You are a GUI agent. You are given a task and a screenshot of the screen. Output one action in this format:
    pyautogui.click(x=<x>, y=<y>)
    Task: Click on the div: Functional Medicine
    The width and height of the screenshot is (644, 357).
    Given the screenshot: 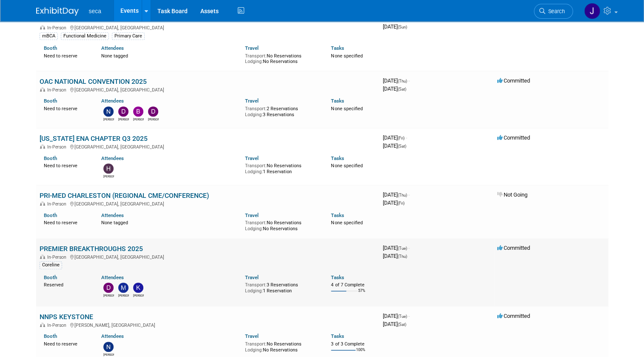 What is the action you would take?
    pyautogui.click(x=85, y=36)
    